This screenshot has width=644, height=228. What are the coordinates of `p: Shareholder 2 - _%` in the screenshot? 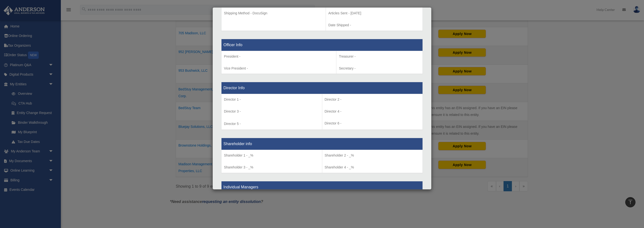 It's located at (372, 155).